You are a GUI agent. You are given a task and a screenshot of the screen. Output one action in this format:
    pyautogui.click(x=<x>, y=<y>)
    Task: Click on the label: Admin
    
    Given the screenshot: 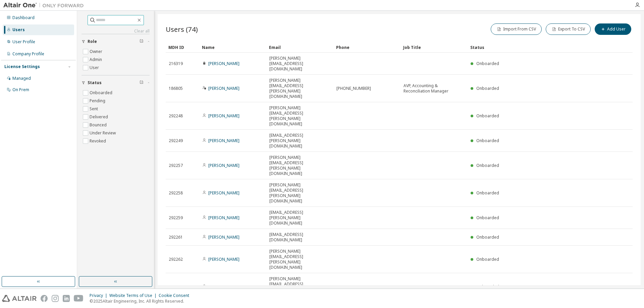 What is the action you would take?
    pyautogui.click(x=96, y=60)
    